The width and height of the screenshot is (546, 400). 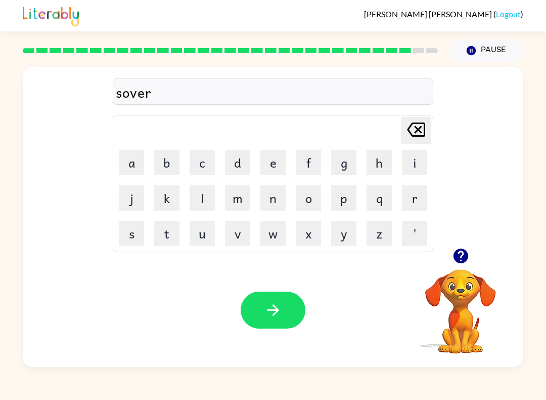 I want to click on button: p, so click(x=344, y=198).